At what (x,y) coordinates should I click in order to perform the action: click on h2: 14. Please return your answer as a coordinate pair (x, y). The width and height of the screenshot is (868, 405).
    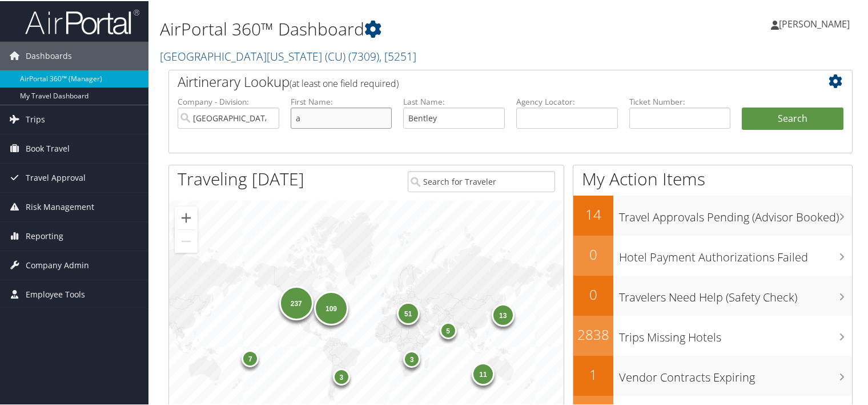
    Looking at the image, I should click on (593, 213).